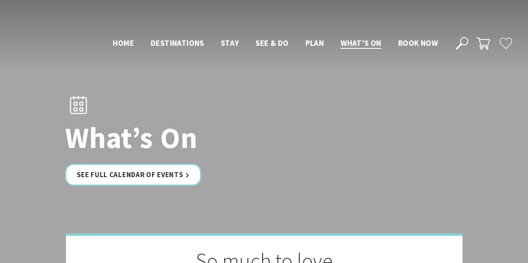 The height and width of the screenshot is (263, 528). What do you see at coordinates (123, 43) in the screenshot?
I see `span: Home` at bounding box center [123, 43].